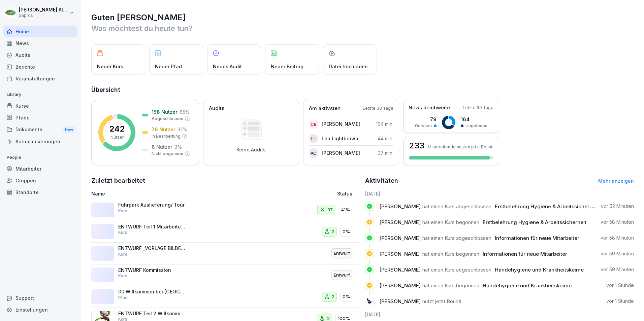 The image size is (644, 321). Describe the element at coordinates (226, 210) in the screenshot. I see `a: Fuhrpark Auslieferung/ TourKurs3741%` at that location.